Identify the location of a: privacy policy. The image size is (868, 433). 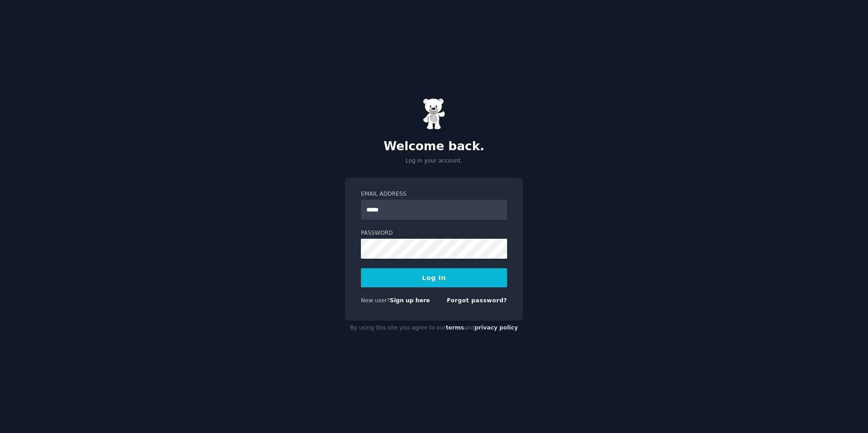
(497, 328).